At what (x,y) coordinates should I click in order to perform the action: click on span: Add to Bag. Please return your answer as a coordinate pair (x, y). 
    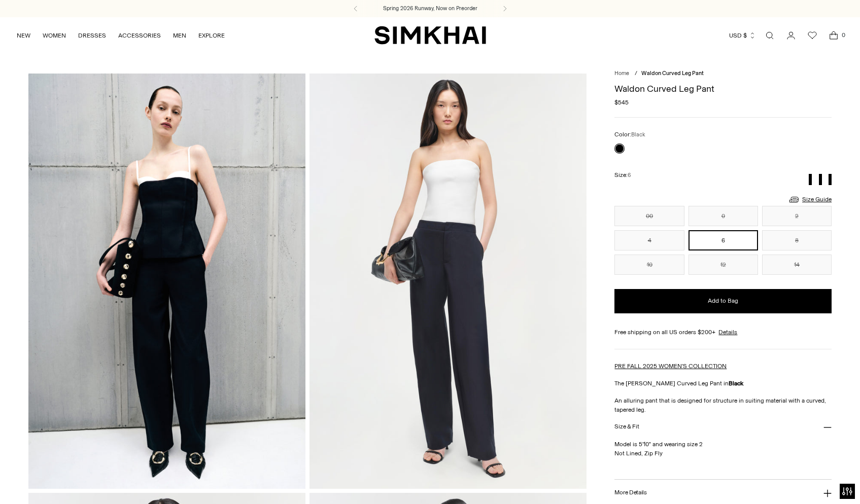
    Looking at the image, I should click on (723, 301).